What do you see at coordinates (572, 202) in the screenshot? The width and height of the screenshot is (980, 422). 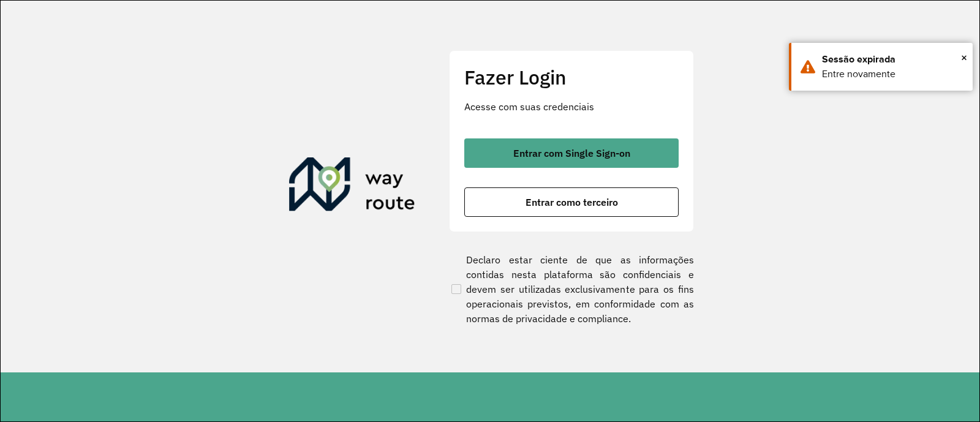 I see `span: Entrar como terceiro` at bounding box center [572, 202].